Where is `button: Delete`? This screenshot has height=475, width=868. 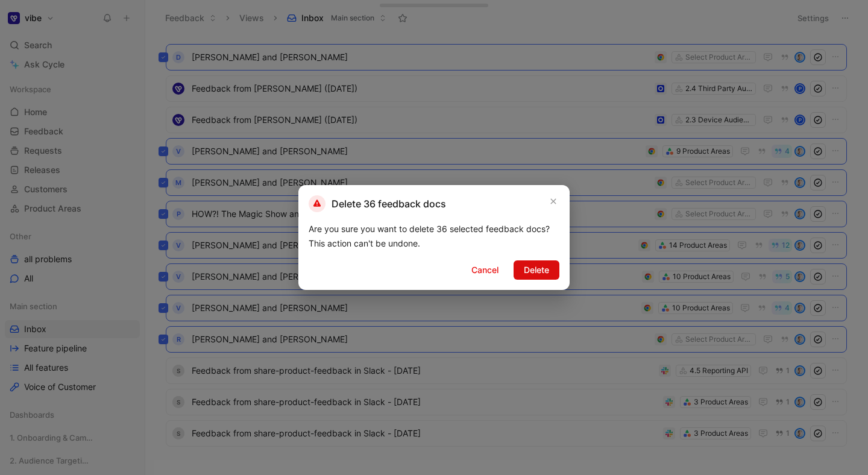
button: Delete is located at coordinates (536, 270).